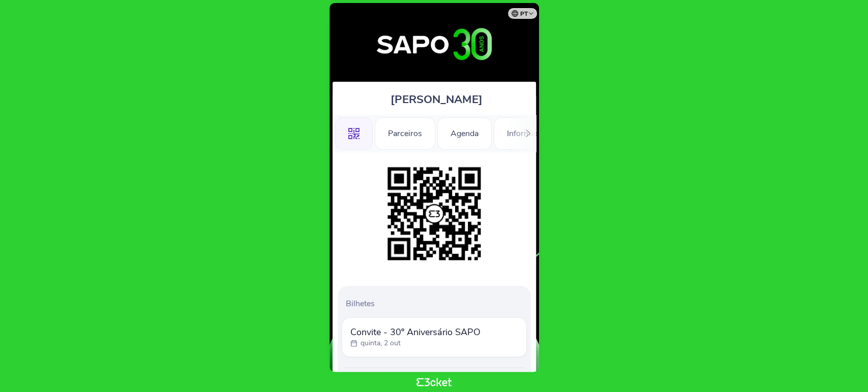 This screenshot has height=392, width=868. What do you see at coordinates (434, 214) in the screenshot?
I see `img: 6672403652fa4b608ffa301c642ada62.png` at bounding box center [434, 214].